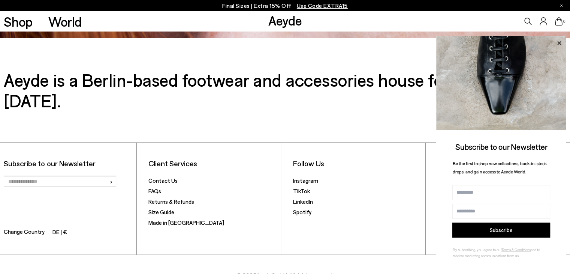 This screenshot has height=274, width=570. I want to click on img: ca3f721fb6ff708a270709c41d776025.jpg, so click(501, 83).